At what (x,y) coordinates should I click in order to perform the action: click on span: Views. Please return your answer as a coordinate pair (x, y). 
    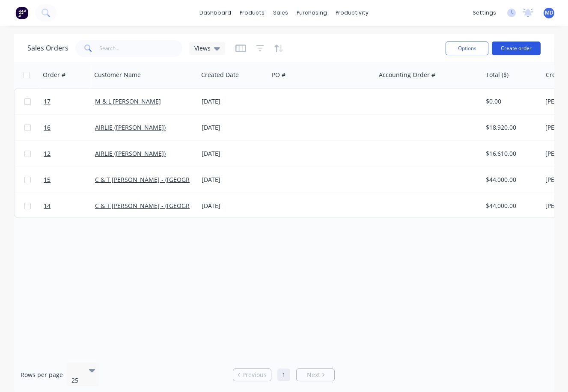
    Looking at the image, I should click on (203, 48).